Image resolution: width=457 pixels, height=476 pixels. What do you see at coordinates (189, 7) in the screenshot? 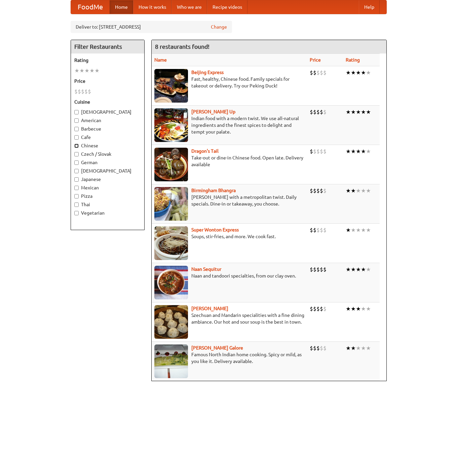
I see `a: Who we are` at bounding box center [189, 7].